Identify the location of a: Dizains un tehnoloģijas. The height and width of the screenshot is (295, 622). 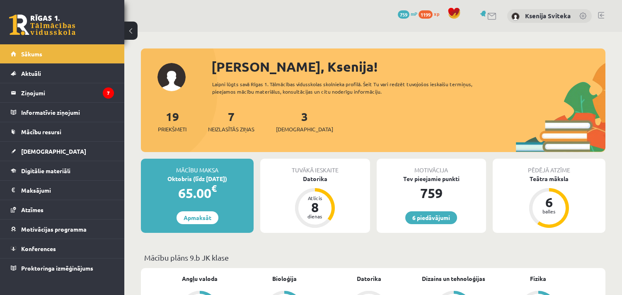
(454, 279).